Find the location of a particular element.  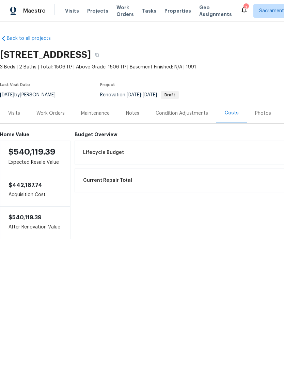

span: Tasks is located at coordinates (149, 11).